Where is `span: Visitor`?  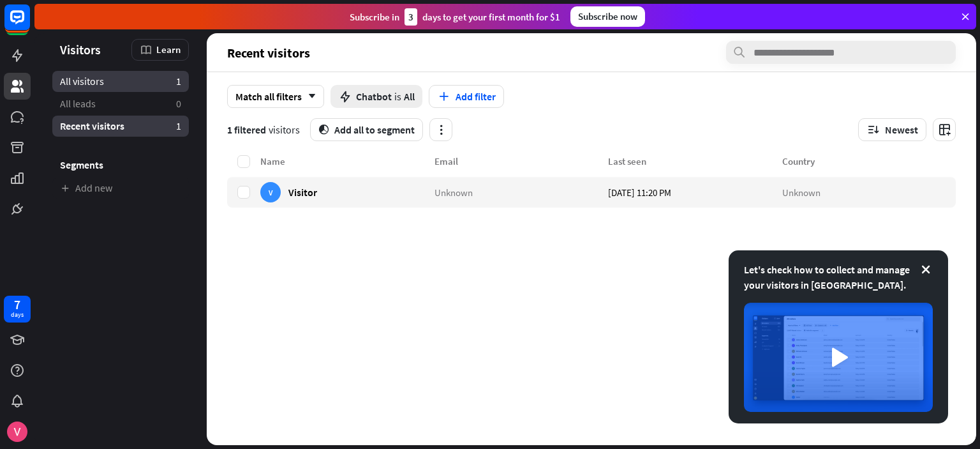 span: Visitor is located at coordinates (303, 191).